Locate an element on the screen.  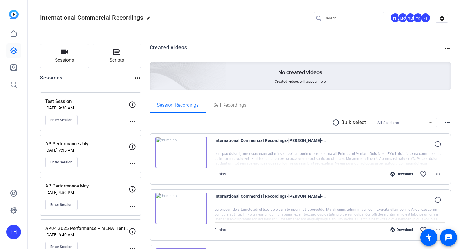
mat-icon: message is located at coordinates (448, 237).